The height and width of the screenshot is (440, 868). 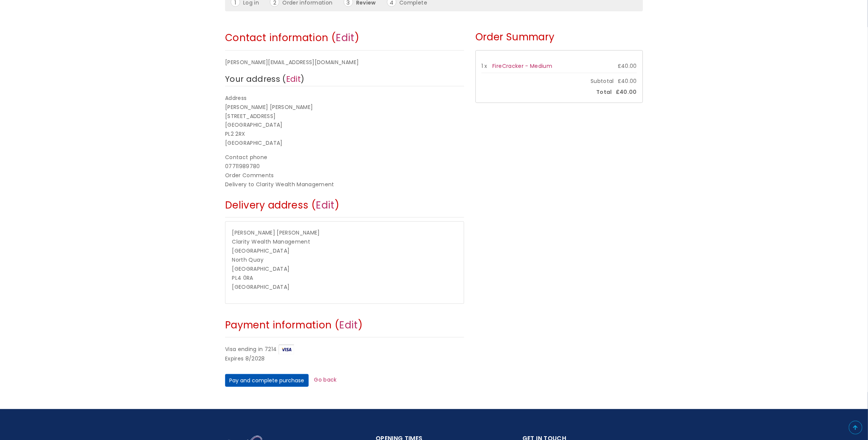 What do you see at coordinates (345, 358) in the screenshot?
I see `div: Expires 8/2028` at bounding box center [345, 358].